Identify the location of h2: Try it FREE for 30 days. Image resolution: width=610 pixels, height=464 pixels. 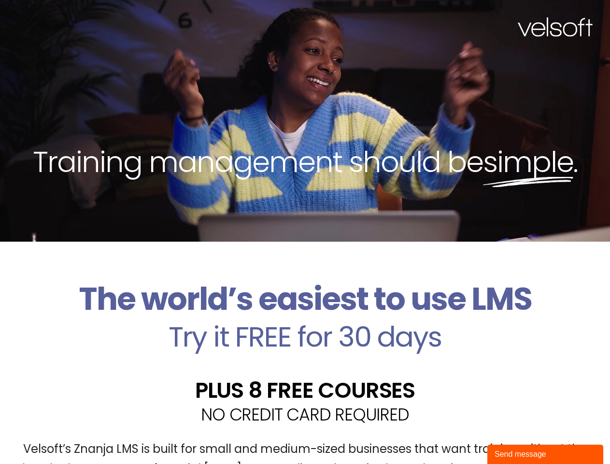
(305, 337).